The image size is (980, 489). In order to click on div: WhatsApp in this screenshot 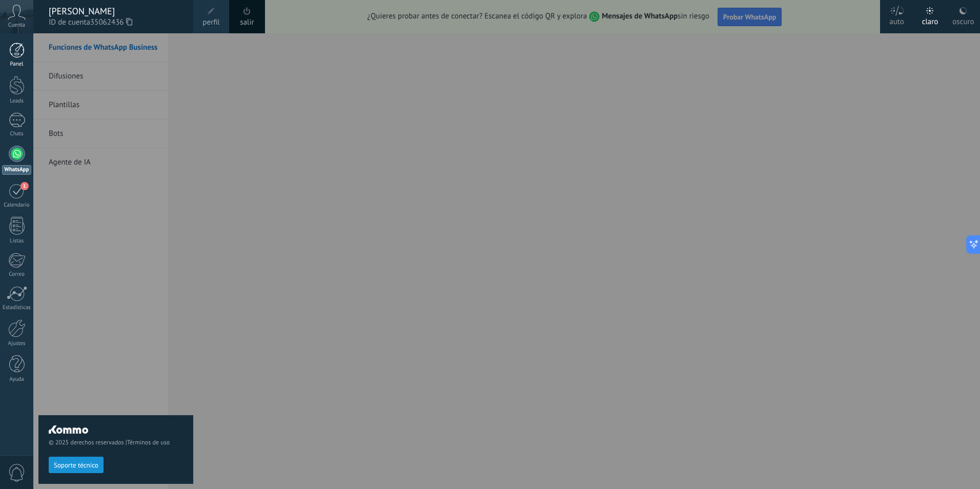, I will do `click(17, 169)`.